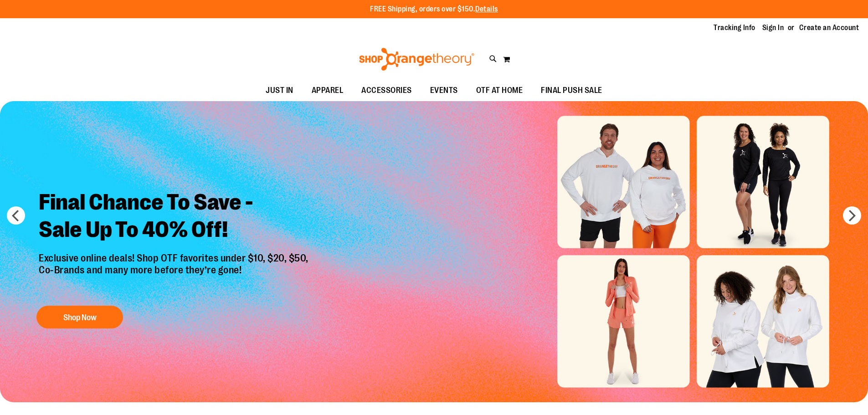  I want to click on a: ACCESSORIES, so click(386, 91).